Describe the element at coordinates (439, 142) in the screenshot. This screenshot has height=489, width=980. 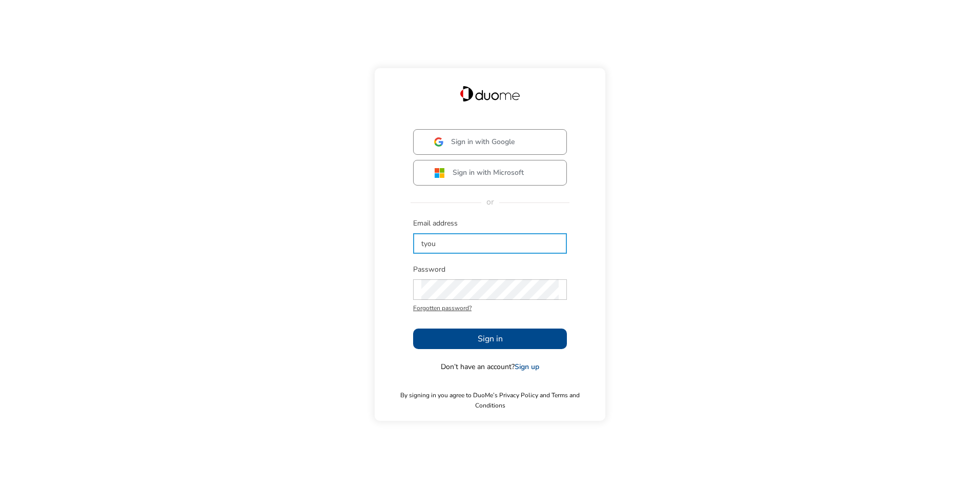
I see `img: google.svg` at that location.